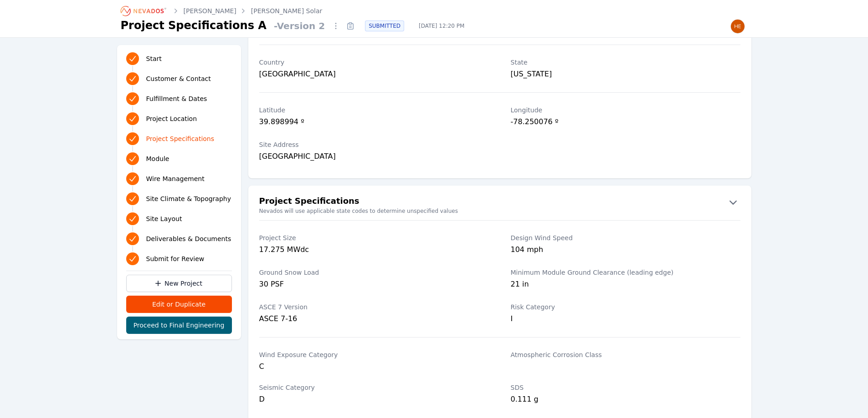  What do you see at coordinates (309, 202) in the screenshot?
I see `h2: Project Specifications` at bounding box center [309, 202].